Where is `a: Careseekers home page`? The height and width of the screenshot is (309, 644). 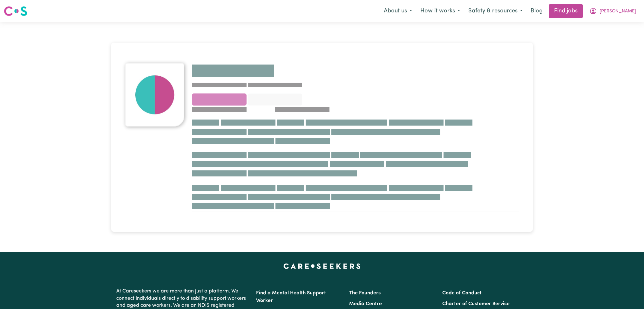
a: Careseekers home page is located at coordinates (322, 266).